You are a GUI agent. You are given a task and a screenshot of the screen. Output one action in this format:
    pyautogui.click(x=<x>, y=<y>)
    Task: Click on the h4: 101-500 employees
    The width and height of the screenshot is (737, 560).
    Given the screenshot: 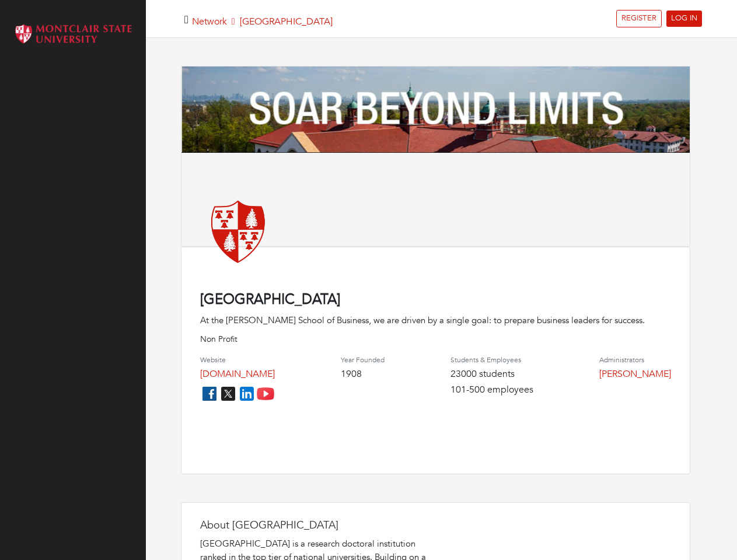 What is the action you would take?
    pyautogui.click(x=492, y=389)
    